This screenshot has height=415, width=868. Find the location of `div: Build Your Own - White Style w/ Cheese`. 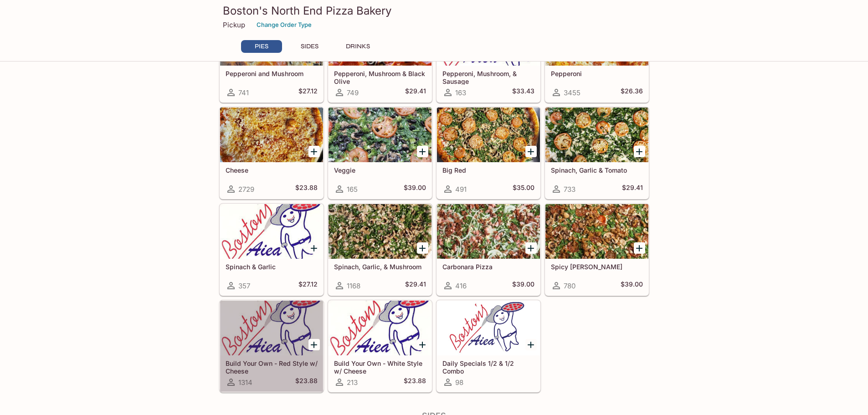

div: Build Your Own - White Style w/ Cheese is located at coordinates (379, 328).